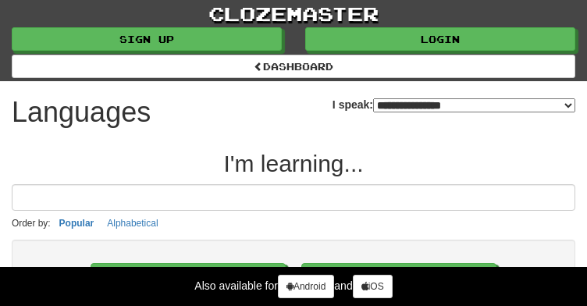 Image resolution: width=587 pixels, height=306 pixels. I want to click on a: Login, so click(440, 39).